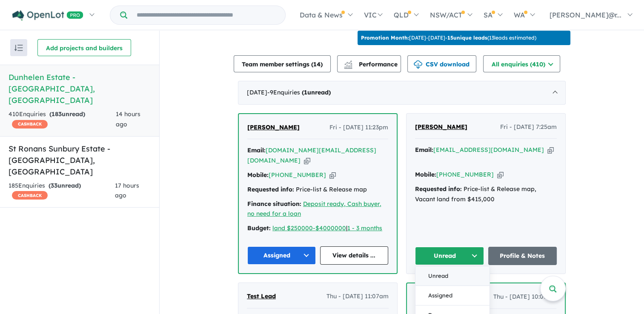  I want to click on button: Team member settings (14), so click(282, 64).